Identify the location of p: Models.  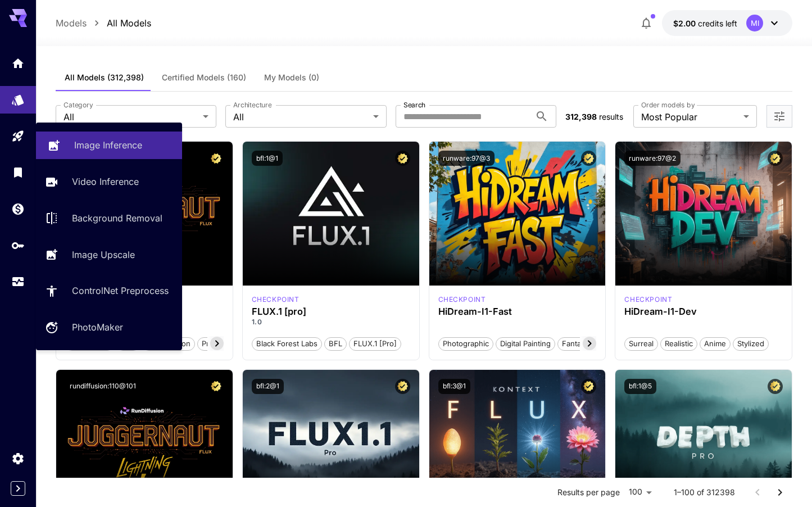
(71, 23).